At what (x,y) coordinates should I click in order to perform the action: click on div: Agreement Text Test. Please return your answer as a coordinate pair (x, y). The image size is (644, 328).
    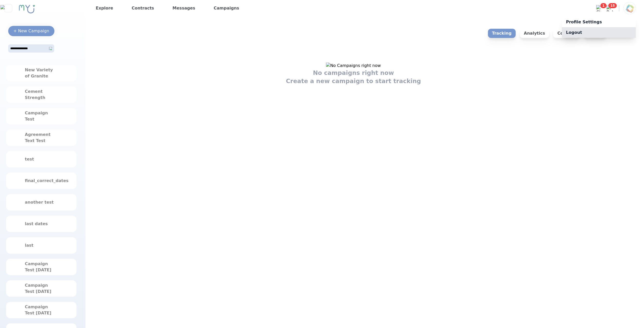
    Looking at the image, I should click on (41, 138).